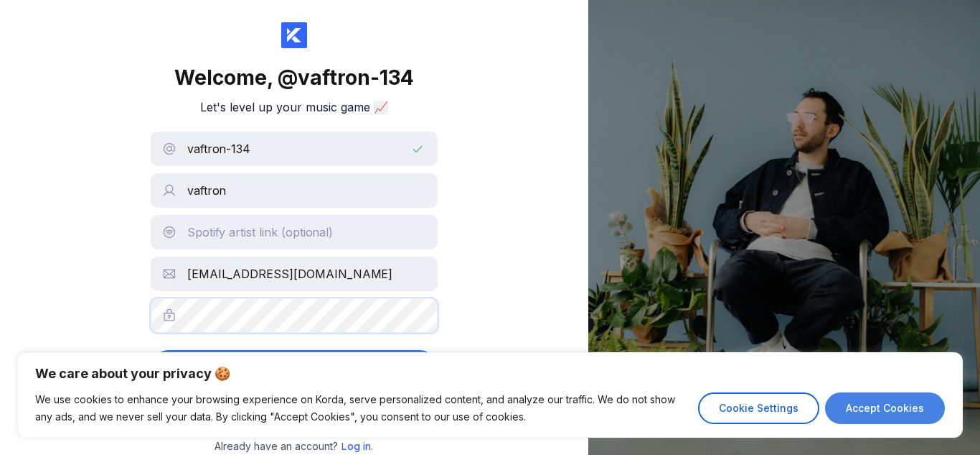 The image size is (980, 455). Describe the element at coordinates (294, 149) in the screenshot. I see `input: Username` at that location.